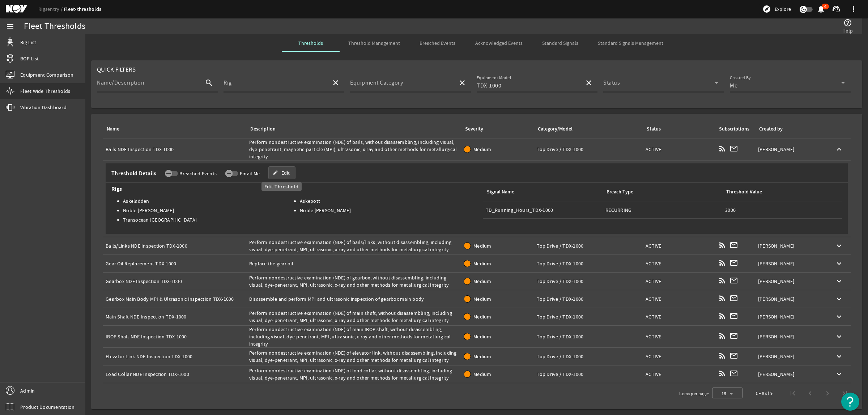 The image size is (868, 415). Describe the element at coordinates (248, 174) in the screenshot. I see `label: Email Me` at that location.